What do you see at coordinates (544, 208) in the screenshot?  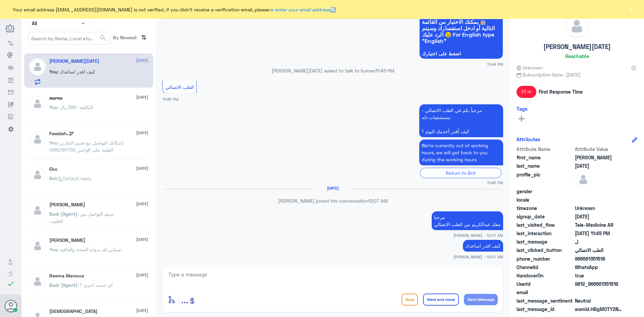 I see `span: timezone` at bounding box center [544, 208].